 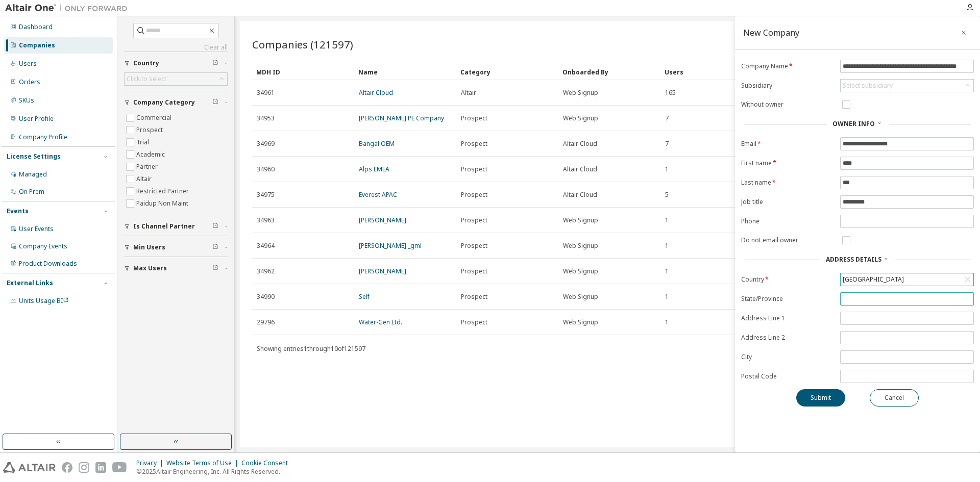 I want to click on div: Managed, so click(x=33, y=174).